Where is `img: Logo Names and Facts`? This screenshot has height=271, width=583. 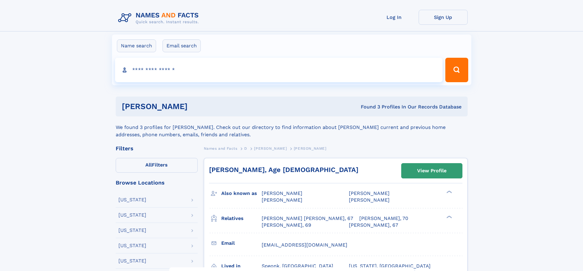 img: Logo Names and Facts is located at coordinates (160, 18).